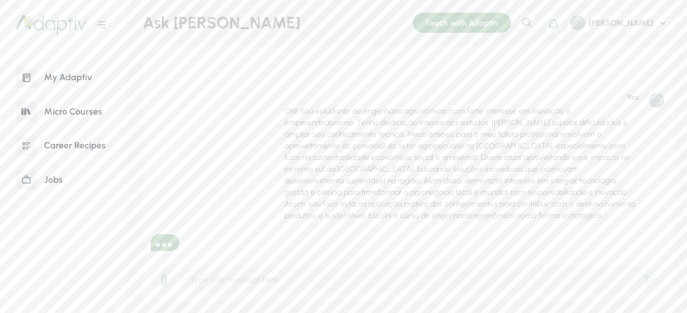 The width and height of the screenshot is (687, 313). What do you see at coordinates (75, 146) in the screenshot?
I see `div: Career Recipes` at bounding box center [75, 146].